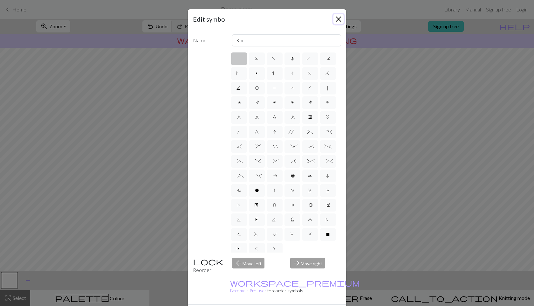 The width and height of the screenshot is (534, 306). What do you see at coordinates (295, 286) in the screenshot?
I see `a: Become a Pro user` at bounding box center [295, 286].